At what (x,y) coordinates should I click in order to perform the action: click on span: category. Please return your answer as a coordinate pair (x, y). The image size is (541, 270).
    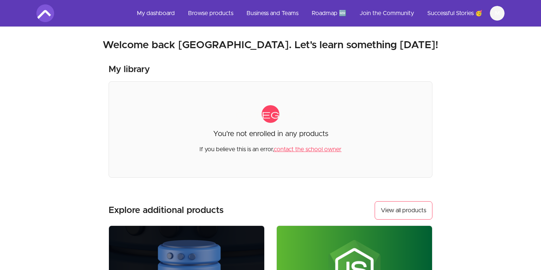
    Looking at the image, I should click on (271, 114).